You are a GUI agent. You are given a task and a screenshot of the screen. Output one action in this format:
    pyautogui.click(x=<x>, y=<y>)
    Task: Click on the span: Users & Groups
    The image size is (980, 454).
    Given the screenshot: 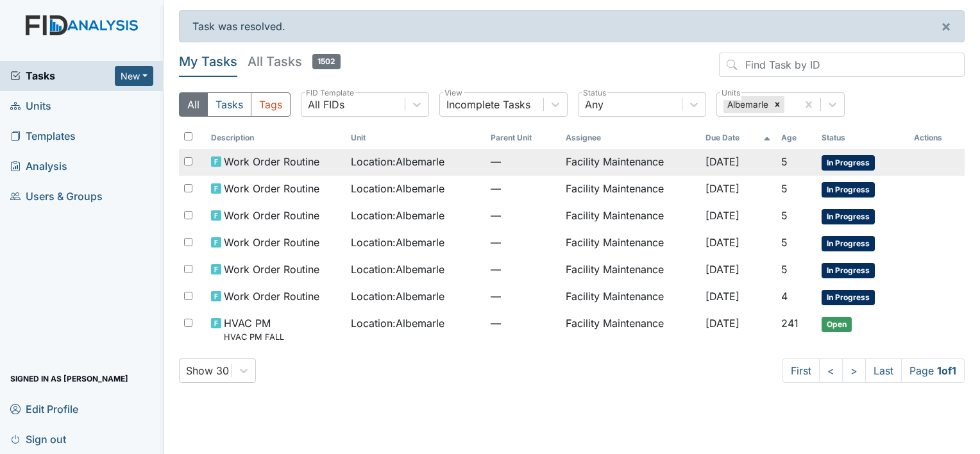 What is the action you would take?
    pyautogui.click(x=57, y=196)
    